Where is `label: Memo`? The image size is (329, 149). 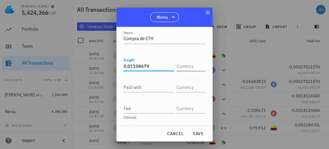 label: Memo is located at coordinates (128, 33).